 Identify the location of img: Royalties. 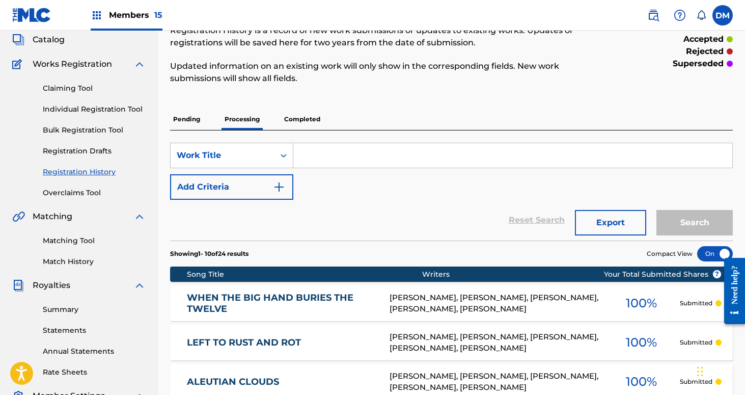
(18, 285).